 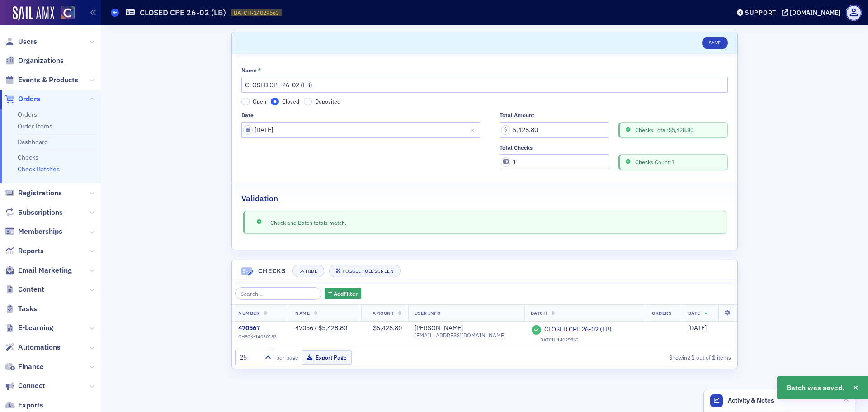 What do you see at coordinates (343, 293) in the screenshot?
I see `button: AddFilter` at bounding box center [343, 293].